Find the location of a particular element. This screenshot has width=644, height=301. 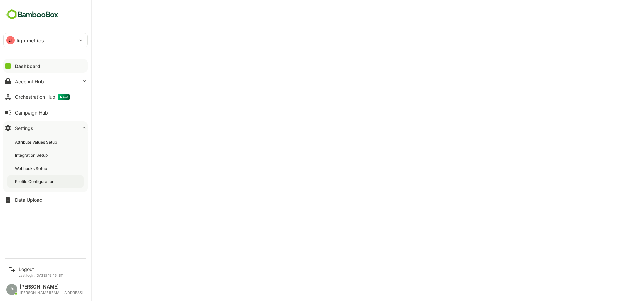

div: Dashboard is located at coordinates (28, 66).